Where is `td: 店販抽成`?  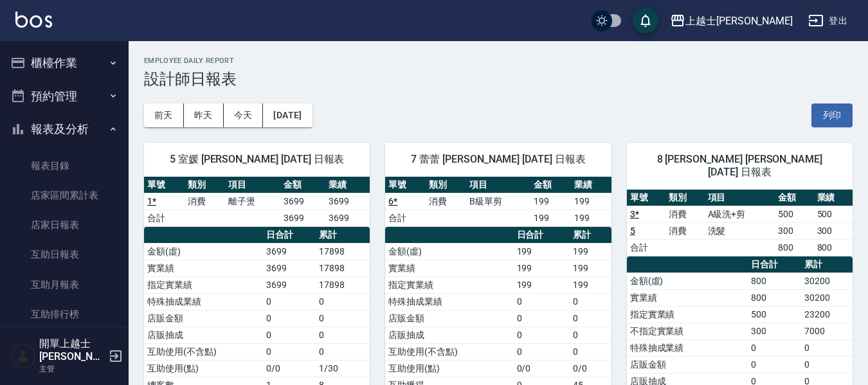 td: 店販抽成 is located at coordinates (449, 335).